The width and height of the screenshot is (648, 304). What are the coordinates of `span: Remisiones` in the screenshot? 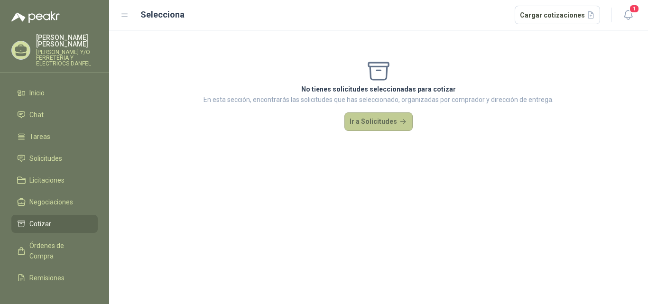 It's located at (47, 278).